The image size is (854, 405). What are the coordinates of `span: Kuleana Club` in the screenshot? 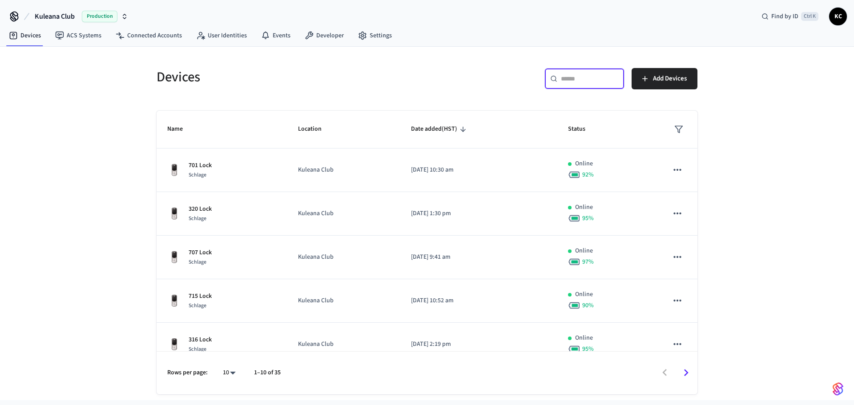 It's located at (55, 16).